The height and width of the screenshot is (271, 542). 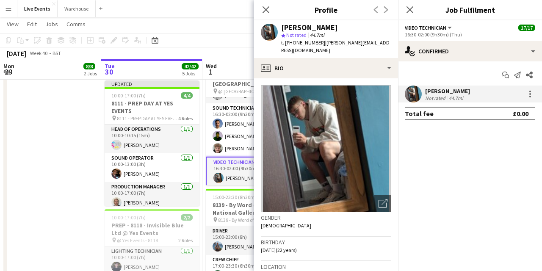 I want to click on div: 2 Jobs, so click(x=90, y=73).